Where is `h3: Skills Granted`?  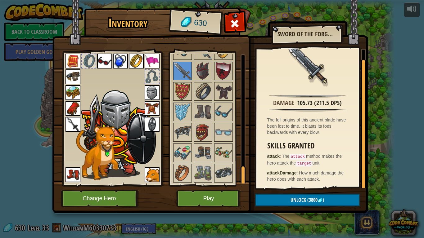 h3: Skills Granted is located at coordinates (309, 146).